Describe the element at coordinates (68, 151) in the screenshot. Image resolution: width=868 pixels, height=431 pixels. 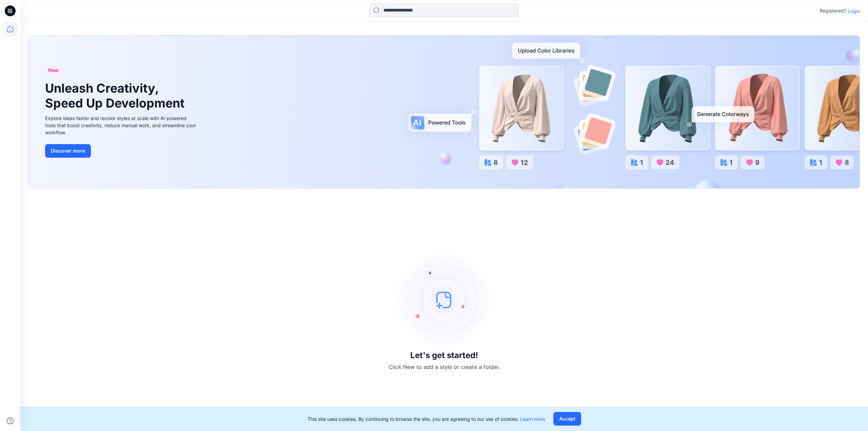
I see `button: Discover more` at that location.